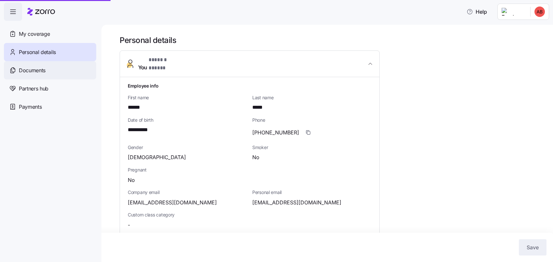  Describe the element at coordinates (187, 97) in the screenshot. I see `span: First name` at that location.